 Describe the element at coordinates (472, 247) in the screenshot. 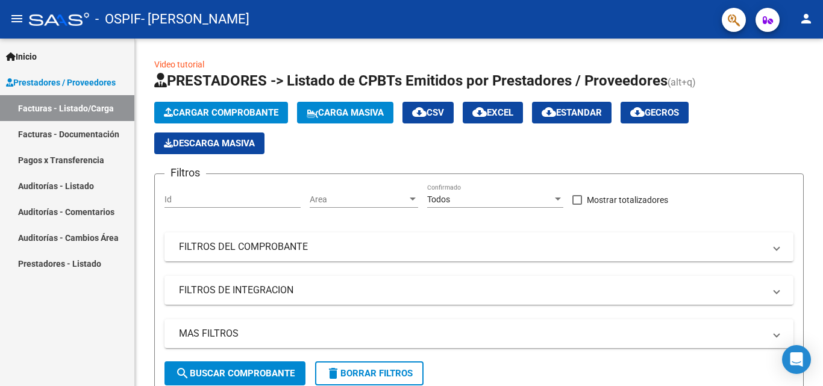

I see `mat-panel-title: FILTROS DEL COMPROBANTE` at that location.